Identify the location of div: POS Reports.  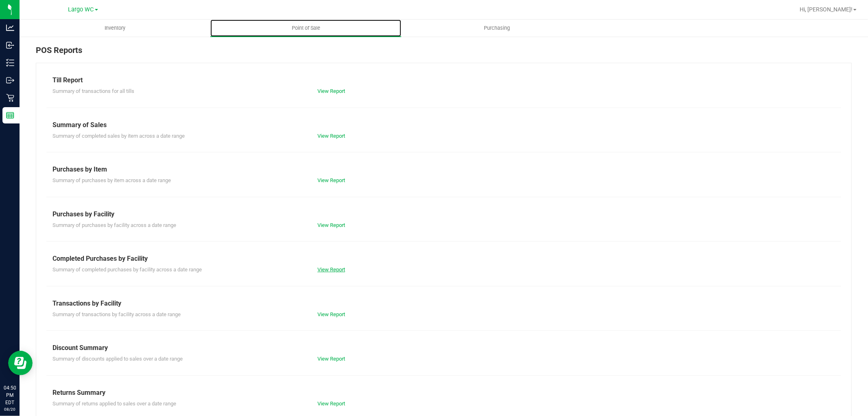
(444, 53).